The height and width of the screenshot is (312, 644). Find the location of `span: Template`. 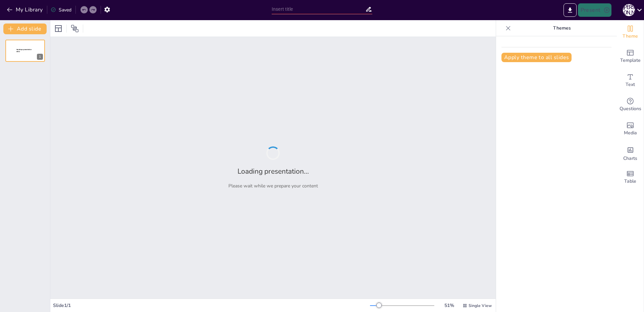

span: Template is located at coordinates (630, 60).